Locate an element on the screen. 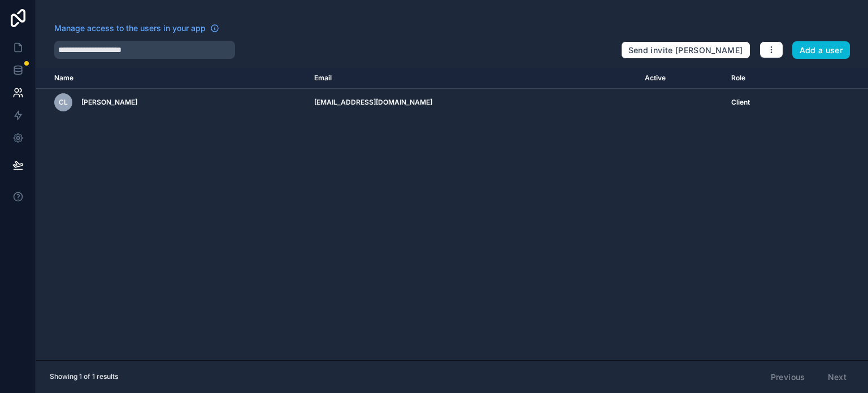 This screenshot has height=393, width=868. th: Name is located at coordinates (172, 78).